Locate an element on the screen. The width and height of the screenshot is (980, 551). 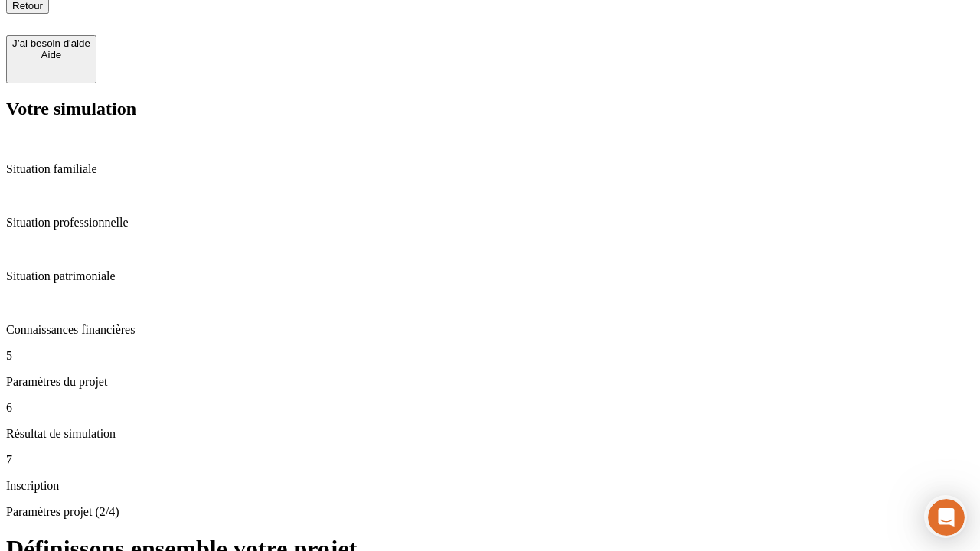
div: Aide is located at coordinates (51, 55).